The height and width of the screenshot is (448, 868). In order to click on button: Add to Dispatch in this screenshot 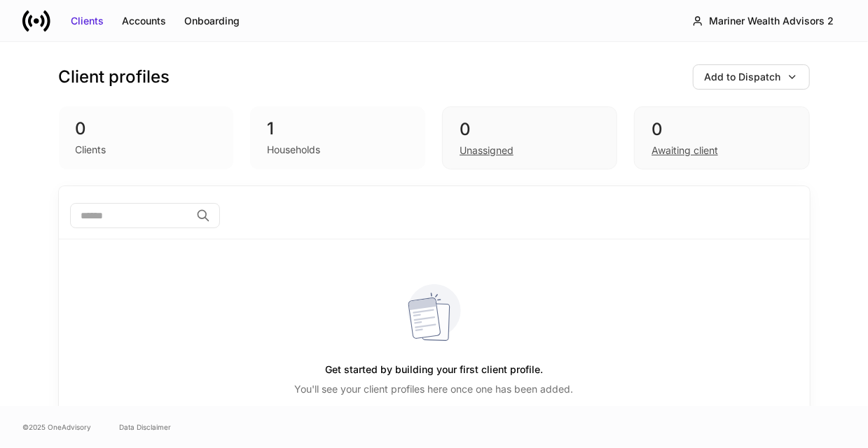, I will do `click(751, 77)`.